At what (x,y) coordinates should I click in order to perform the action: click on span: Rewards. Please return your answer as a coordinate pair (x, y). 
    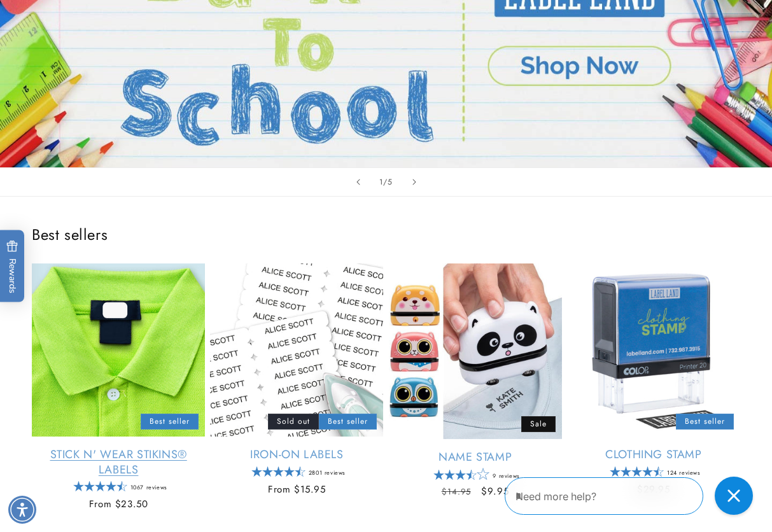
    Looking at the image, I should click on (12, 266).